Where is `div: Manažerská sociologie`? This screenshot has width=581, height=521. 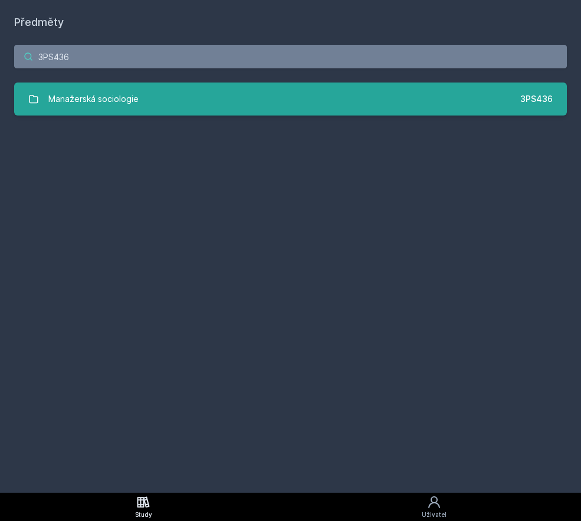 div: Manažerská sociologie is located at coordinates (93, 99).